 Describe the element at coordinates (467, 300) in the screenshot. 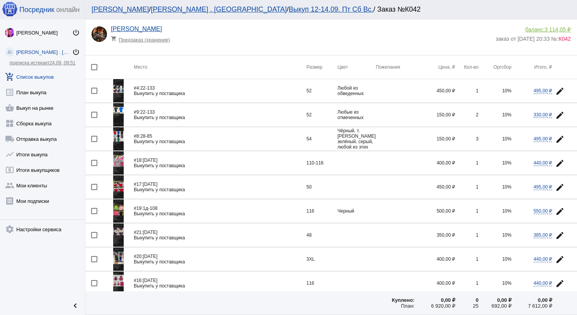

I see `div: 0` at that location.